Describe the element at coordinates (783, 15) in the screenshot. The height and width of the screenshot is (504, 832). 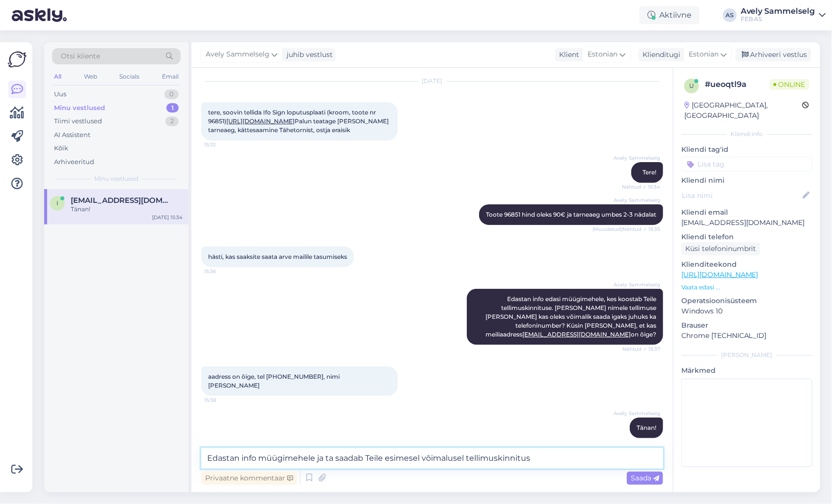
I see `a: Avely SammelselgFEB AS` at that location.